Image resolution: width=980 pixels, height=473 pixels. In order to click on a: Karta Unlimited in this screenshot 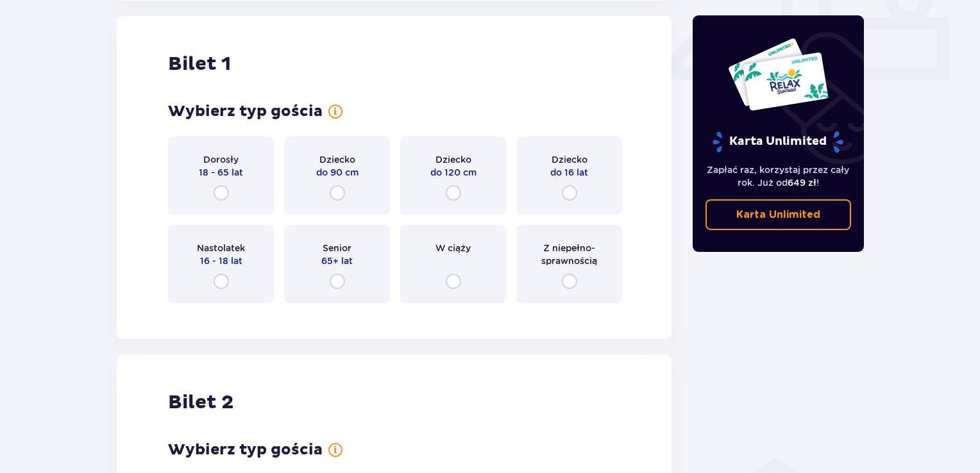, I will do `click(779, 215)`.